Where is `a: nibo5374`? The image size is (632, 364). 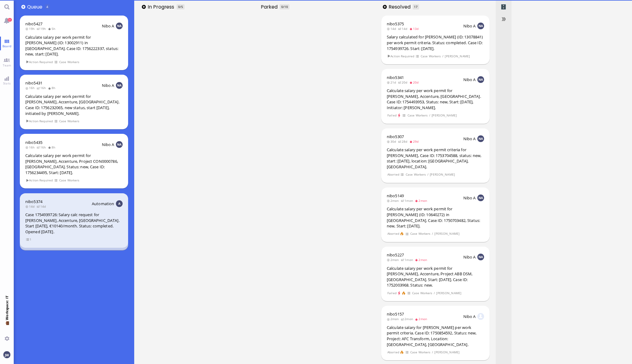 a: nibo5374 is located at coordinates (34, 201).